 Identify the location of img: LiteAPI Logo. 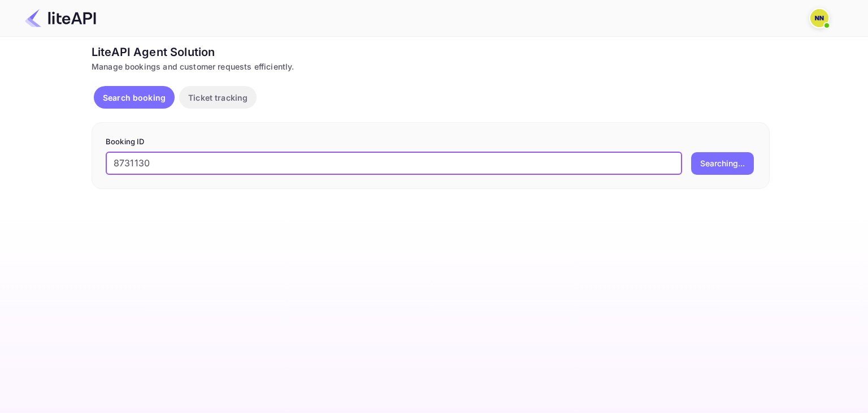
(61, 18).